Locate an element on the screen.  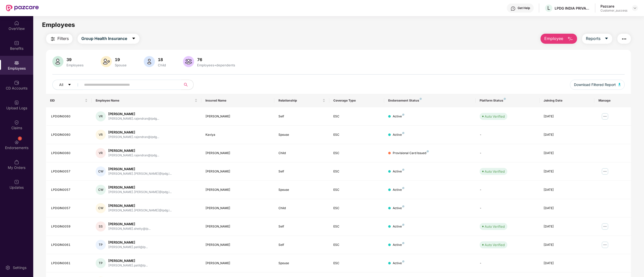
div: Pazcare is located at coordinates (614, 6).